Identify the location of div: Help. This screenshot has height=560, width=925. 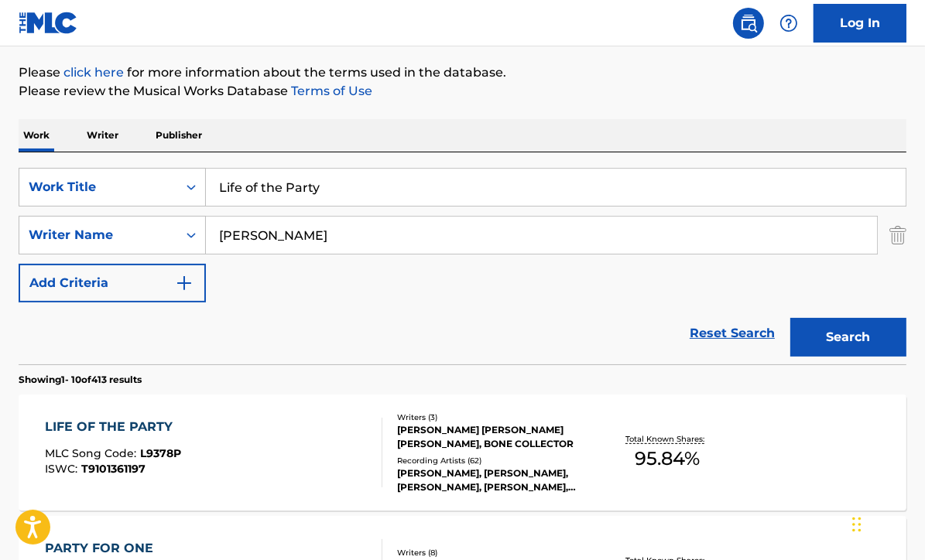
(789, 23).